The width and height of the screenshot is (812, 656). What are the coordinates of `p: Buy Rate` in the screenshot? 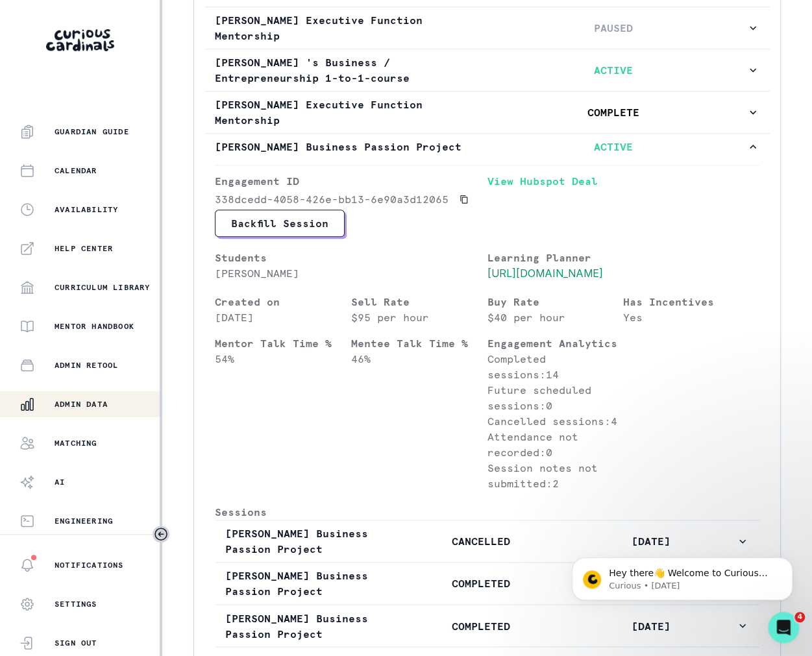 It's located at (556, 302).